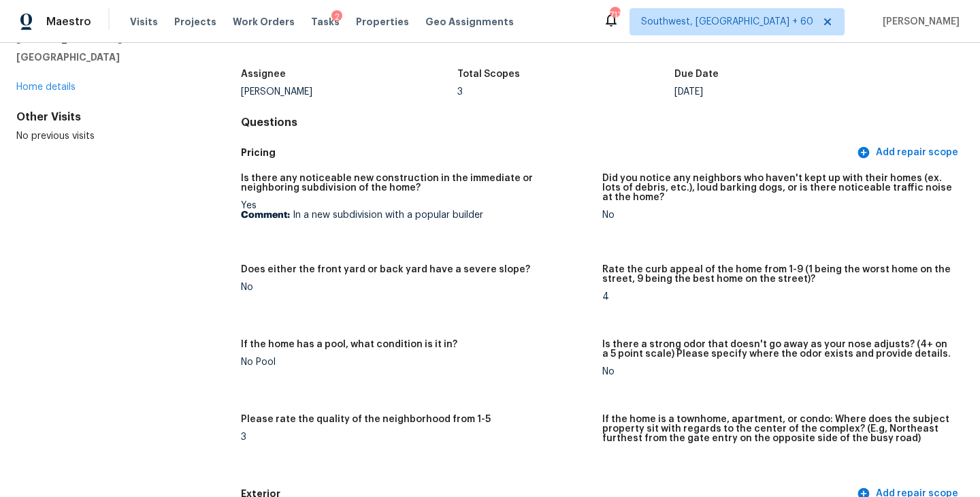 This screenshot has height=497, width=980. What do you see at coordinates (55, 136) in the screenshot?
I see `span: No previous visits` at bounding box center [55, 136].